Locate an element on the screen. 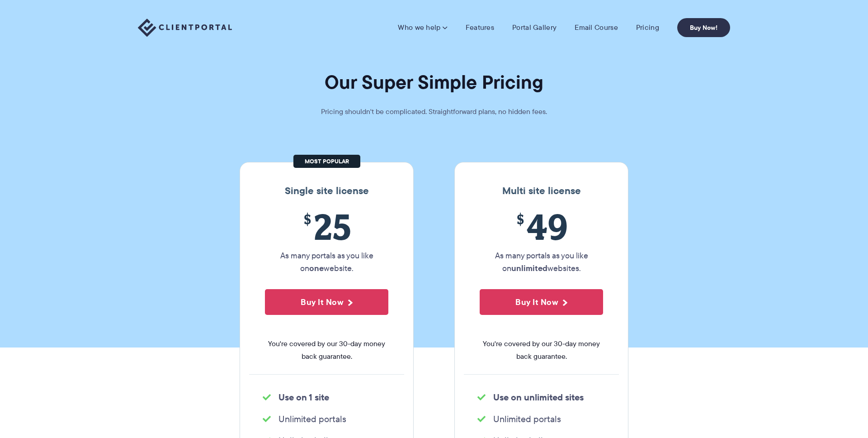  p: Pricing shouldn't be complicated. Straightforward plans, no hidden fees. is located at coordinates (434, 112).